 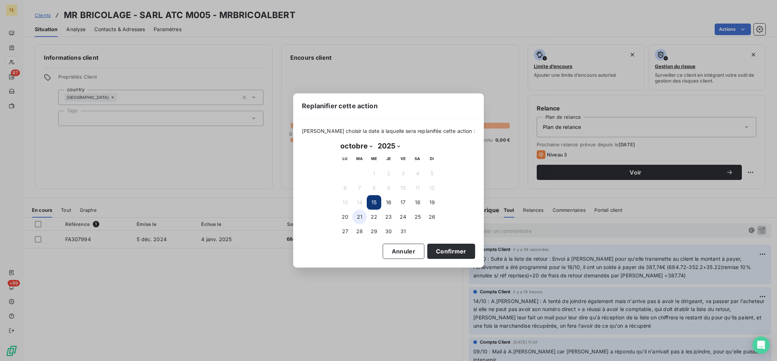 I want to click on button: 27, so click(x=345, y=232).